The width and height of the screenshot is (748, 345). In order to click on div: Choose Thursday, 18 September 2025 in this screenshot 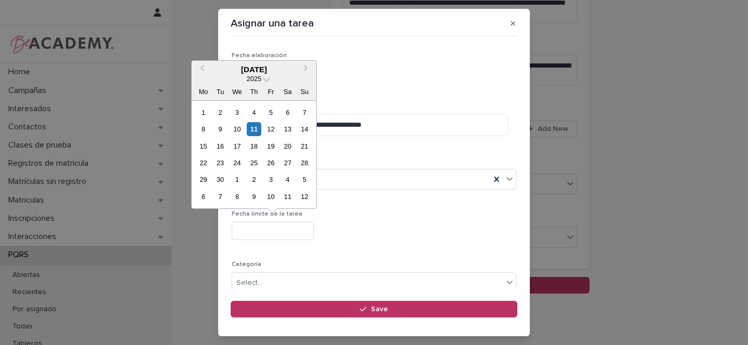, I will do `click(253, 146)`.